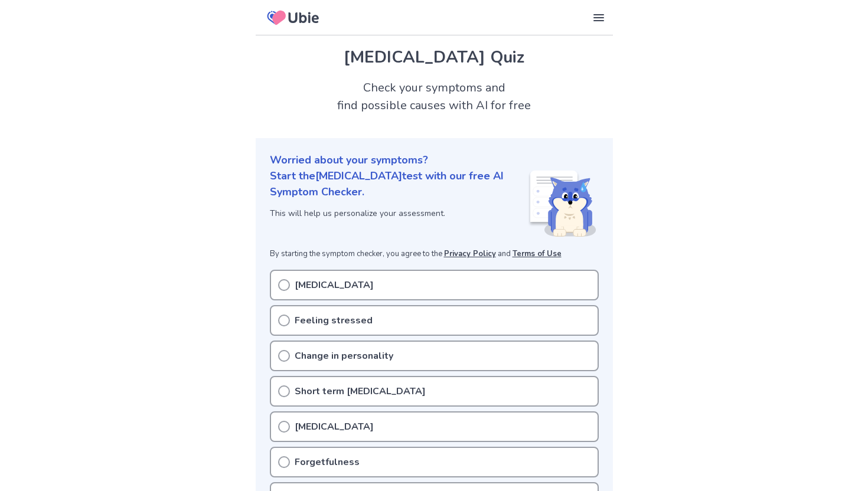  What do you see at coordinates (399, 213) in the screenshot?
I see `p: This will help us personalize your assessment.` at bounding box center [399, 213].